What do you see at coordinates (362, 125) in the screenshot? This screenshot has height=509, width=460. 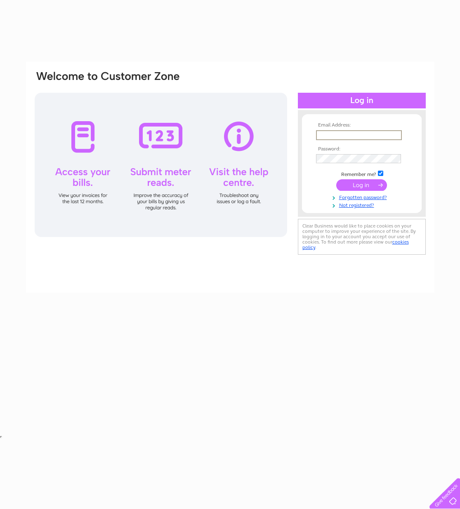 I see `th: Email Address:` at bounding box center [362, 125].